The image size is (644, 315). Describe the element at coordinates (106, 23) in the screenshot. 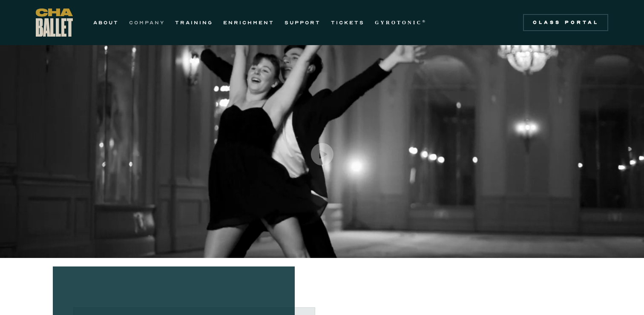

I see `a: ABOUT` at that location.